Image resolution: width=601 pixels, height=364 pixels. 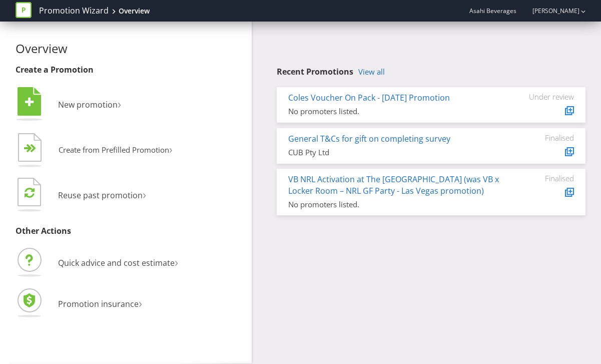 I want to click on a: View all, so click(x=371, y=71).